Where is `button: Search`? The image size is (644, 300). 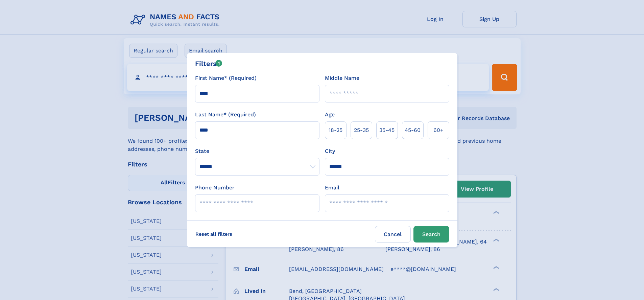 button: Search is located at coordinates (431, 234).